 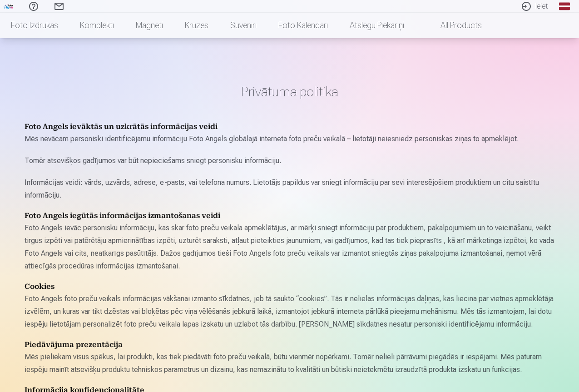 What do you see at coordinates (290, 345) in the screenshot?
I see `h4: Piedāvājuma prezentācija` at bounding box center [290, 345].